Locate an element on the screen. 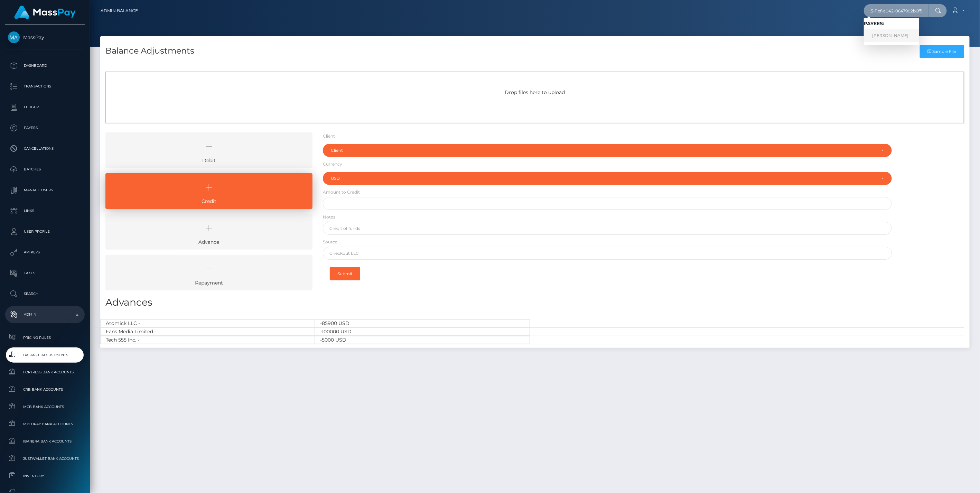  p: Cancellations is located at coordinates (45, 148).